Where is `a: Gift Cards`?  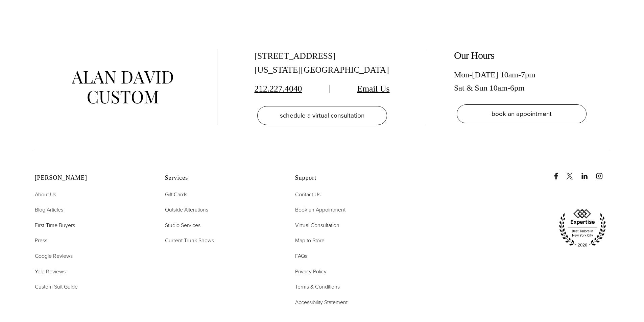 a: Gift Cards is located at coordinates (176, 195).